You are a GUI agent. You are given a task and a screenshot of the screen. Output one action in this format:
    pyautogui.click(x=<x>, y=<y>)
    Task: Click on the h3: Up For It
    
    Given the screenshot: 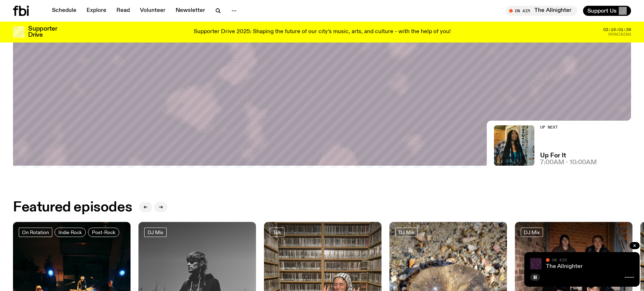 What is the action you would take?
    pyautogui.click(x=553, y=156)
    